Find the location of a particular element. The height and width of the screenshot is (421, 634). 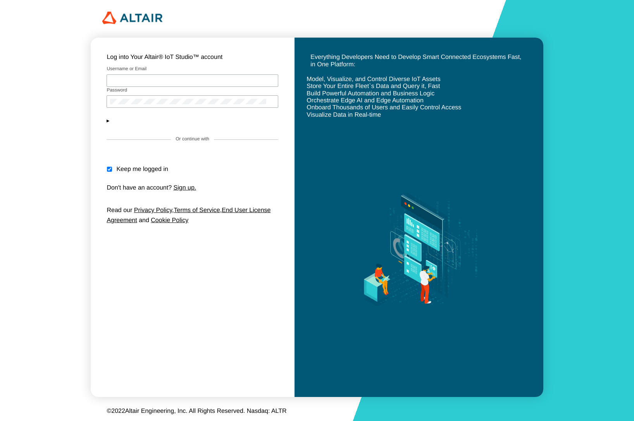

label: Password is located at coordinates (117, 90).